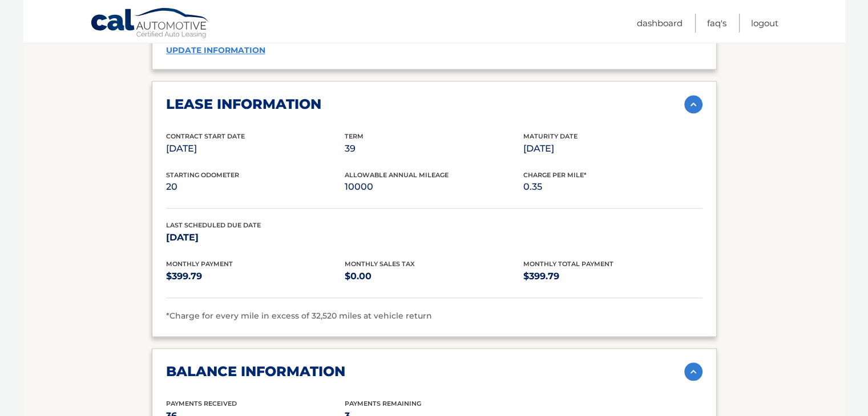 Image resolution: width=868 pixels, height=416 pixels. What do you see at coordinates (396, 175) in the screenshot?
I see `span: Allowable Annual Mileage` at bounding box center [396, 175].